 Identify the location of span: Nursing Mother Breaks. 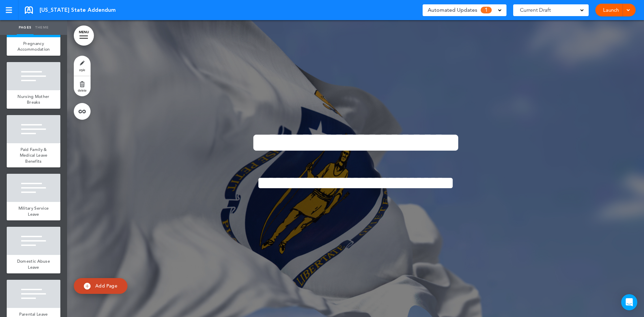
(33, 100).